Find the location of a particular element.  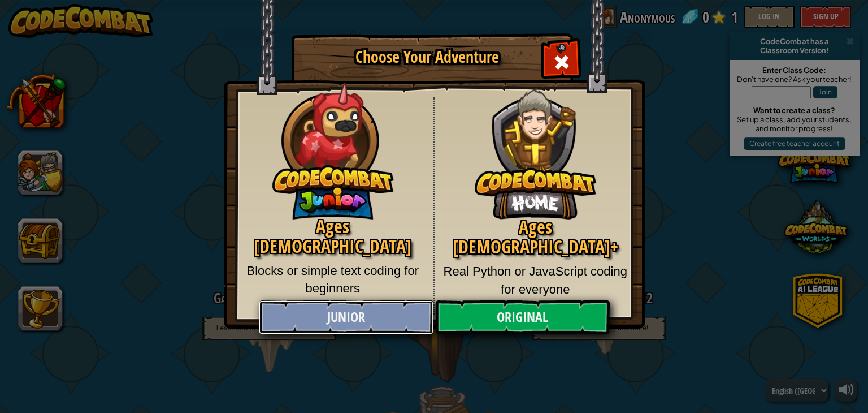

a: Junior is located at coordinates (346, 317).